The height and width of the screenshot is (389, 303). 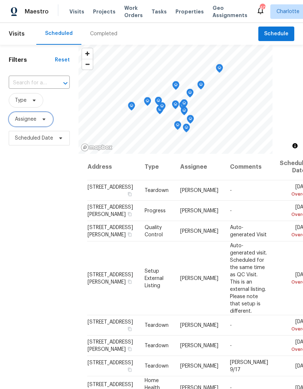 I want to click on span: Schedule, so click(x=276, y=34).